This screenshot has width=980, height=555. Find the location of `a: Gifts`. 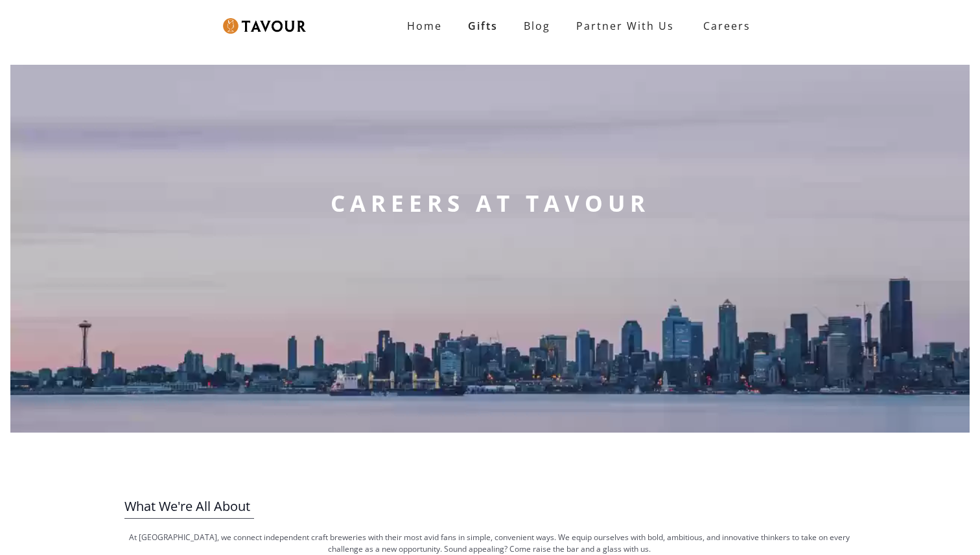

a: Gifts is located at coordinates (483, 26).